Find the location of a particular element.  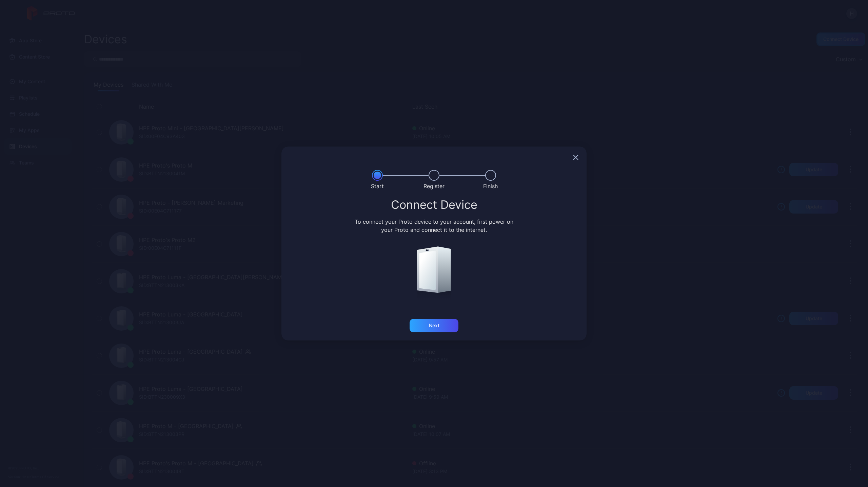

div: To connect your Proto device to your account, first power on your Proto and connect it to the int... is located at coordinates (434, 226).